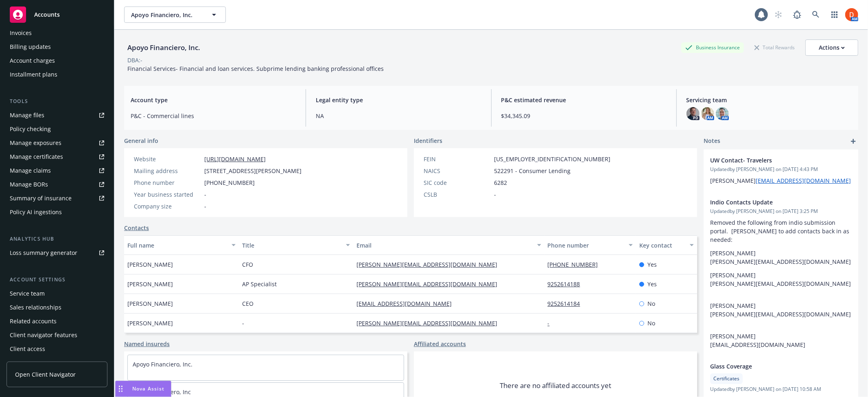 The width and height of the screenshot is (868, 397). I want to click on span: Nova Assist, so click(148, 388).